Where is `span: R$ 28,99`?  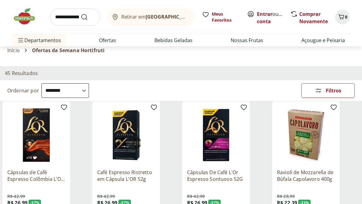 span: R$ 28,99 is located at coordinates (285, 196).